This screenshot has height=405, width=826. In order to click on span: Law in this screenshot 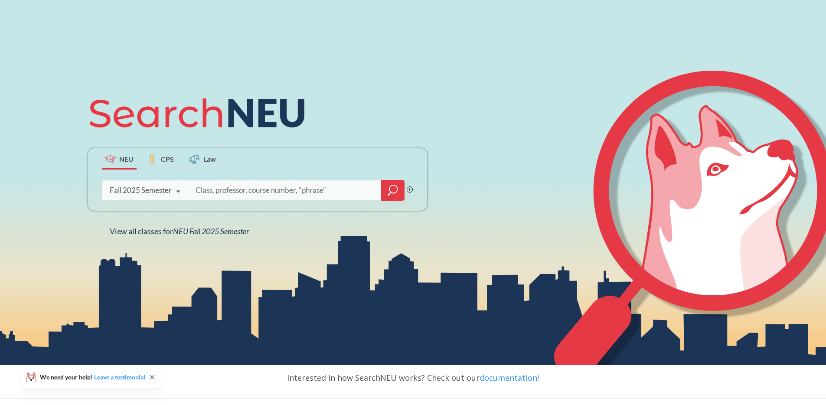, I will do `click(209, 159)`.